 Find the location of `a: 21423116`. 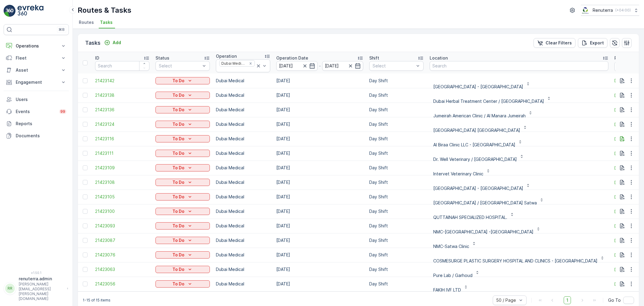

a: 21423116 is located at coordinates (122, 139).